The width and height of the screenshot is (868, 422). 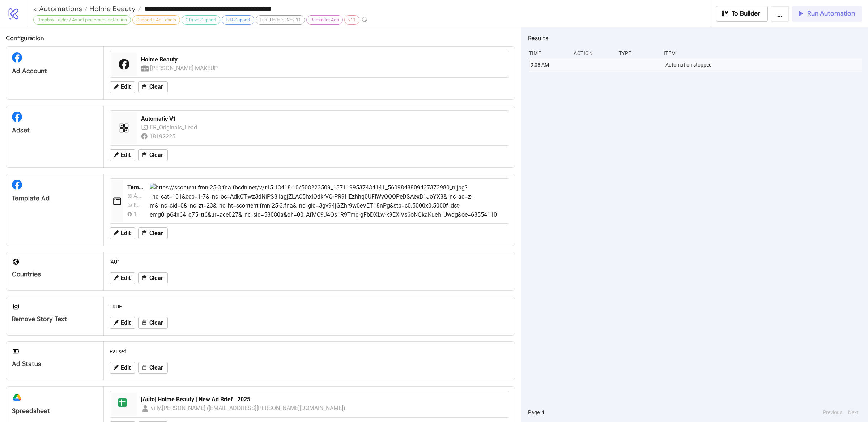 What do you see at coordinates (157, 20) in the screenshot?
I see `div: Supports Ad Labels` at bounding box center [157, 20].